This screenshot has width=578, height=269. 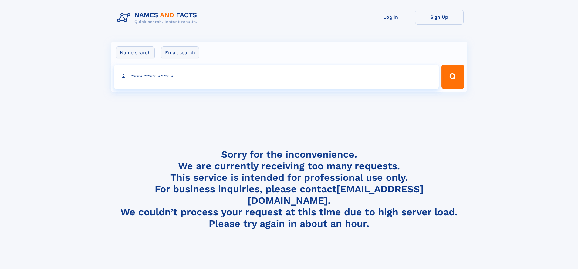 I want to click on a: Sign Up, so click(x=439, y=17).